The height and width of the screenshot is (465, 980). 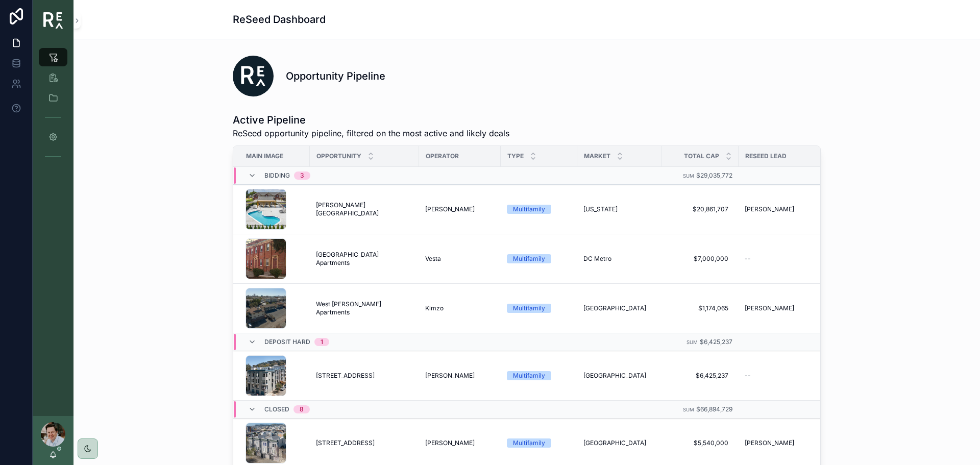 What do you see at coordinates (459, 308) in the screenshot?
I see `a: Kimzo` at bounding box center [459, 308].